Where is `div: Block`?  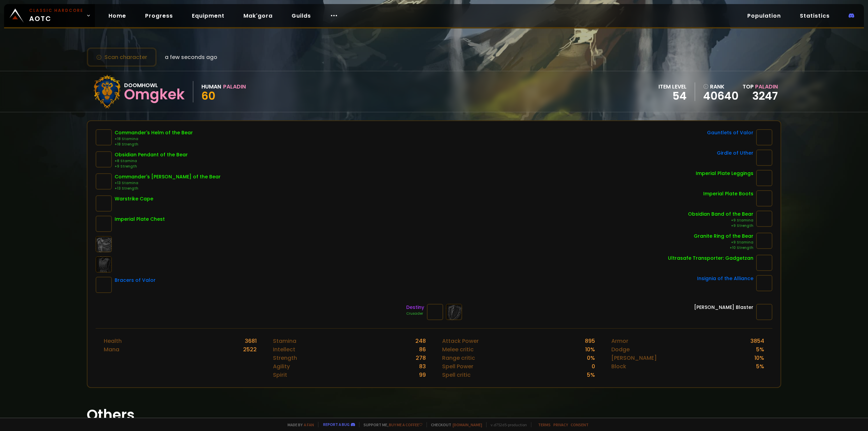 div: Block is located at coordinates (619, 366).